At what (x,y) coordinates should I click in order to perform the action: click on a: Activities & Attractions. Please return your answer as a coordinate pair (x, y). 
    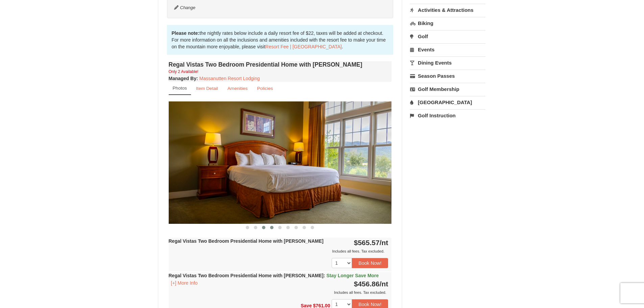
    Looking at the image, I should click on (447, 10).